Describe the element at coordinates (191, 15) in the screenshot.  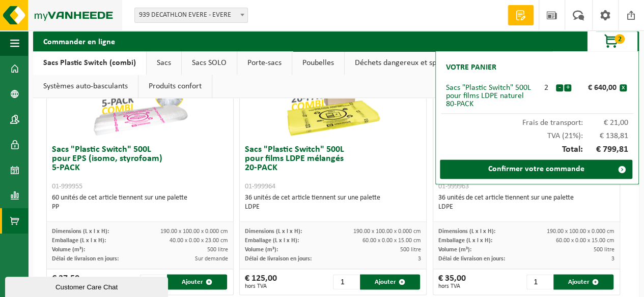
I see `span: 939 DECATHLON EVERE - EVERE` at that location.